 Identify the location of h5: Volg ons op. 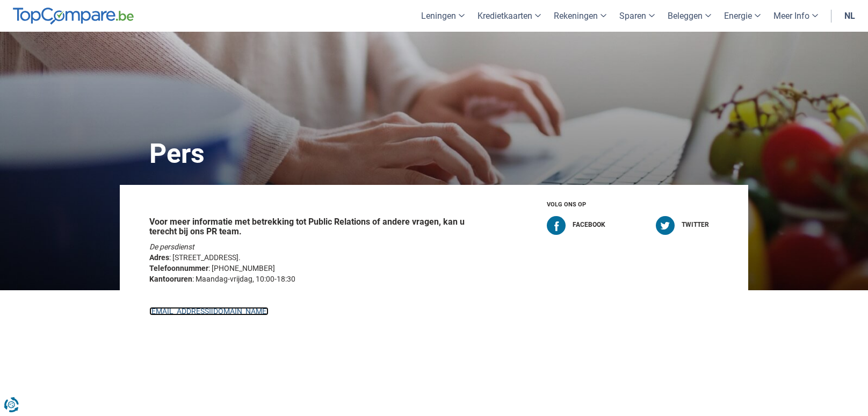
(647, 203).